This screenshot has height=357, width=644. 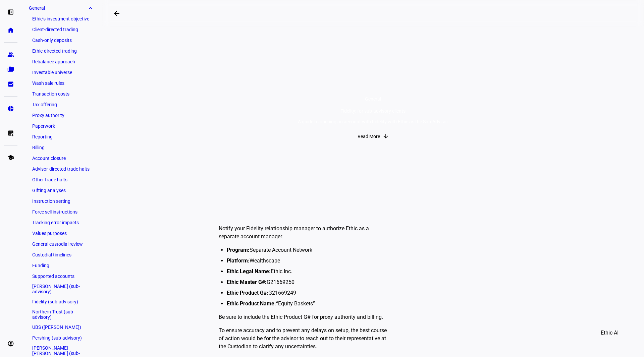 I want to click on a: Instruction setting, so click(x=61, y=201).